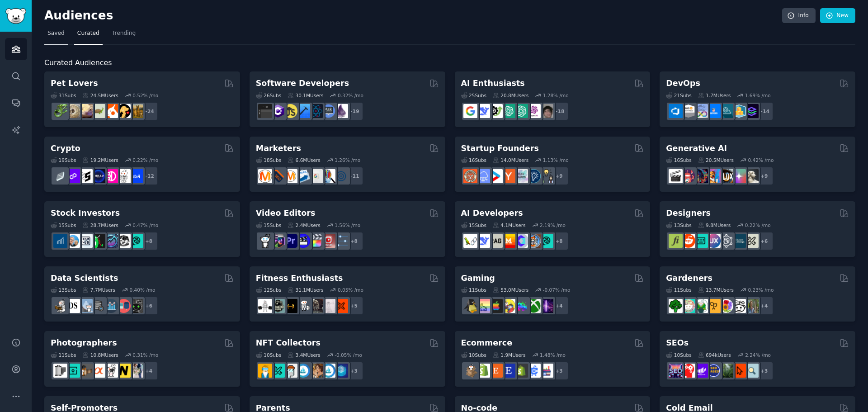 The width and height of the screenshot is (868, 412). I want to click on div: 0.52 % /mo, so click(145, 95).